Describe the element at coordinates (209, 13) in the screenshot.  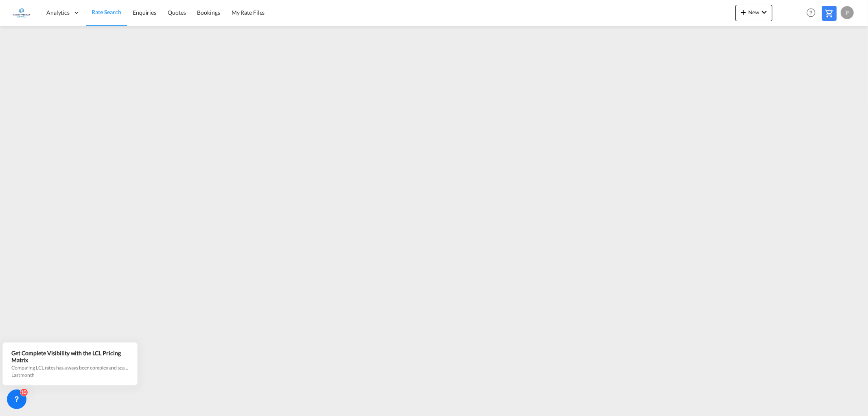
I see `span: Bookings` at that location.